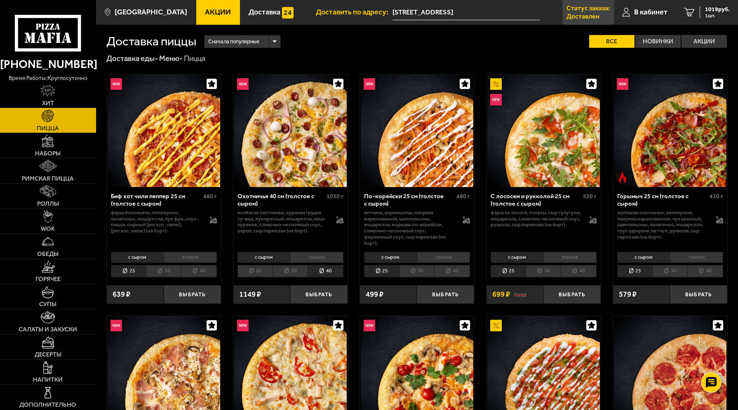 Image resolution: width=738 pixels, height=410 pixels. I want to click on label: Новинки, so click(658, 41).